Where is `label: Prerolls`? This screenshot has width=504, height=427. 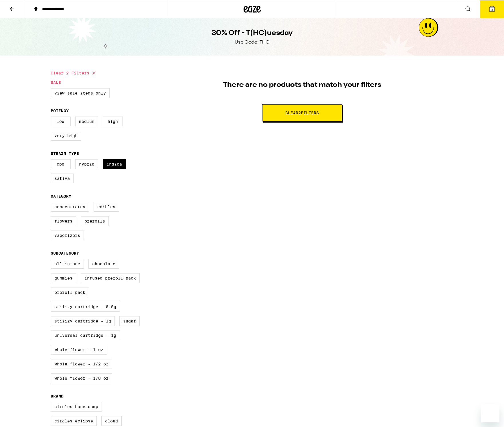 label: Prerolls is located at coordinates (95, 221).